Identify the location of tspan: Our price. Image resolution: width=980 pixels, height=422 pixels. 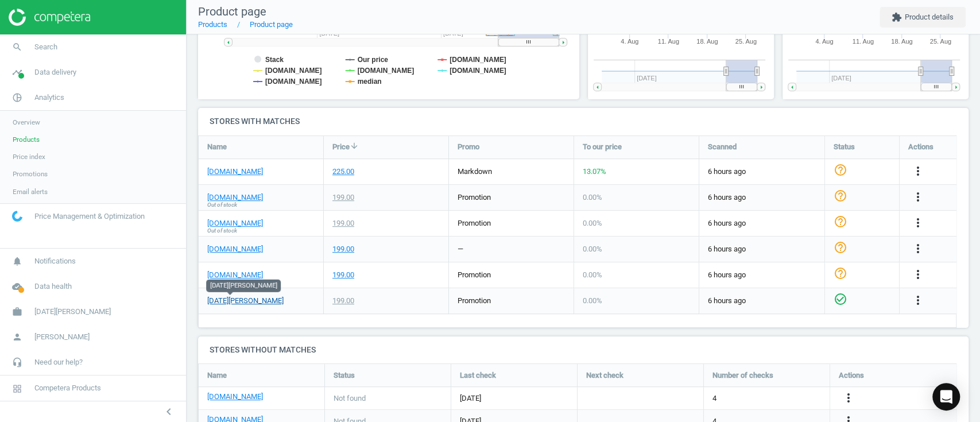
(373, 59).